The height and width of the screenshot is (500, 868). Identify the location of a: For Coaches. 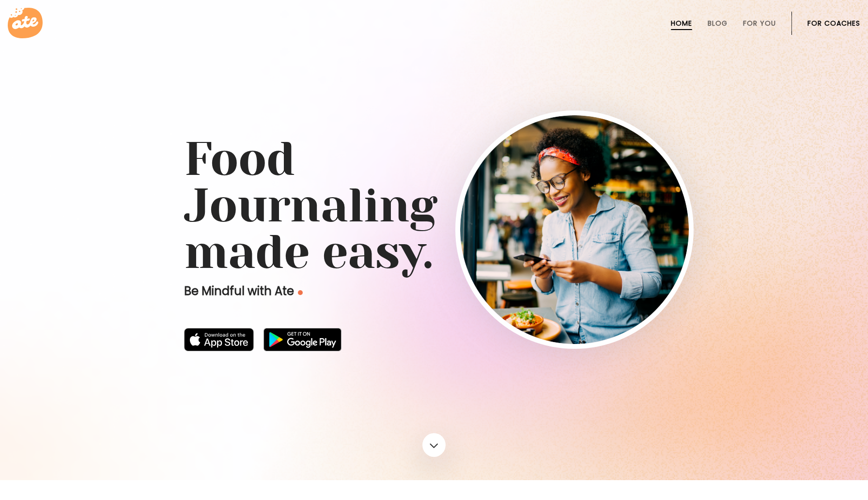
(834, 23).